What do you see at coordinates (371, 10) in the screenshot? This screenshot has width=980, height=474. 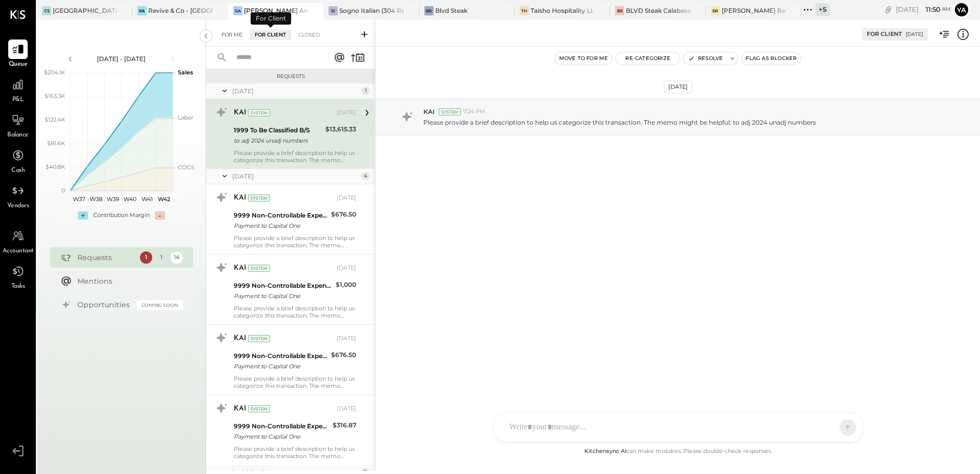 I see `div: Sogno Italian (304 Restaurant)` at bounding box center [371, 10].